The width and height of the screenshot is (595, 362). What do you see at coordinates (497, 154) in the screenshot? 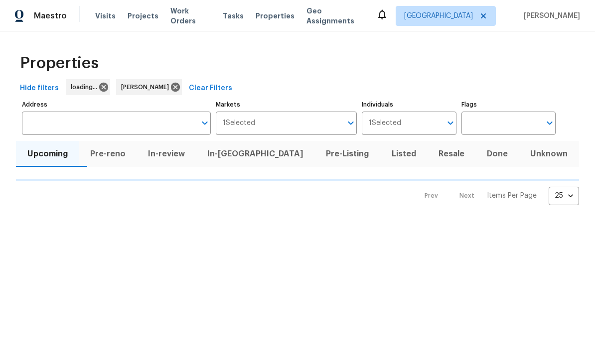
I see `span: Done` at bounding box center [497, 154].